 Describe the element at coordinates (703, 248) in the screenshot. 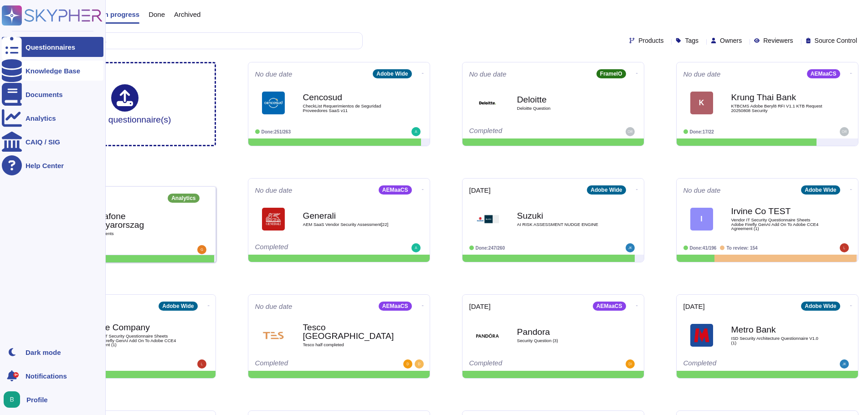

I see `span: Done: 41/196` at that location.